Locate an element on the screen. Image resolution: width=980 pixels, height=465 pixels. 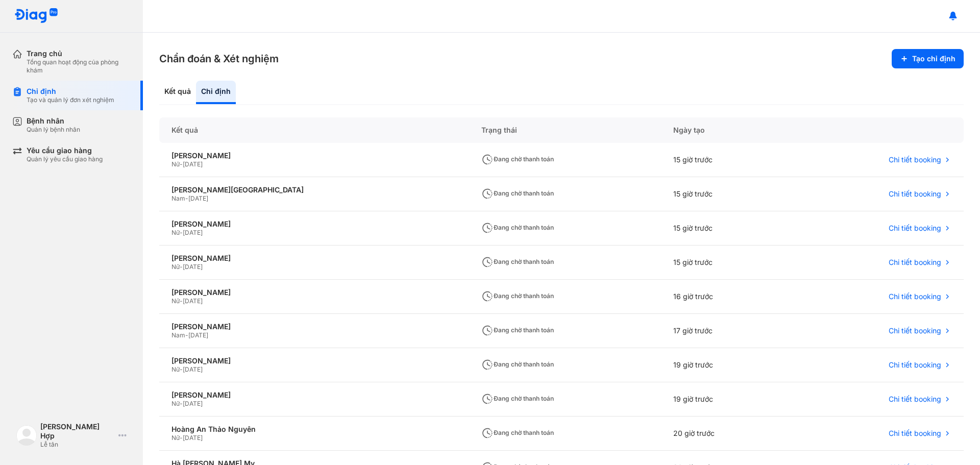
div: Bệnh nhân is located at coordinates (53, 121).